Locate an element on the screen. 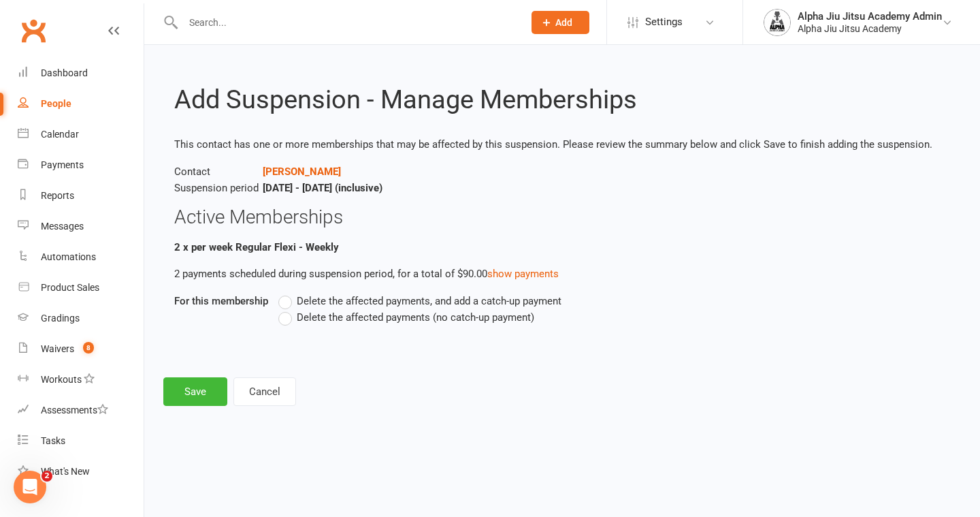 The width and height of the screenshot is (980, 517). span: Contact is located at coordinates (218, 171).